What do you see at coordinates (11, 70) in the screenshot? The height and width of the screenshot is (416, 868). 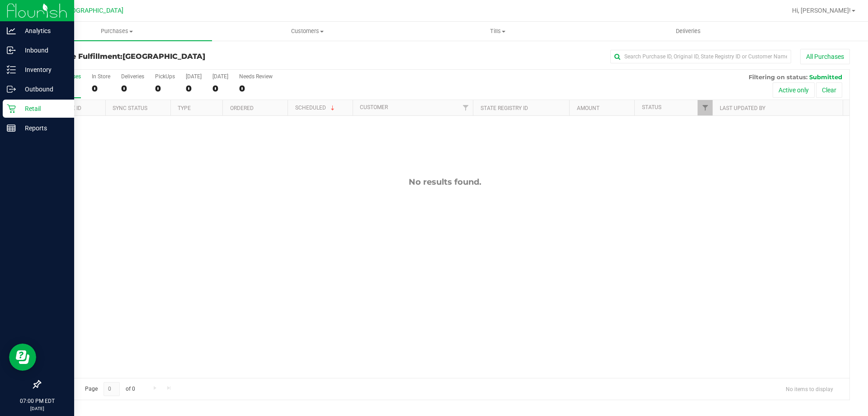 I see `inline-svg: Inventory` at bounding box center [11, 70].